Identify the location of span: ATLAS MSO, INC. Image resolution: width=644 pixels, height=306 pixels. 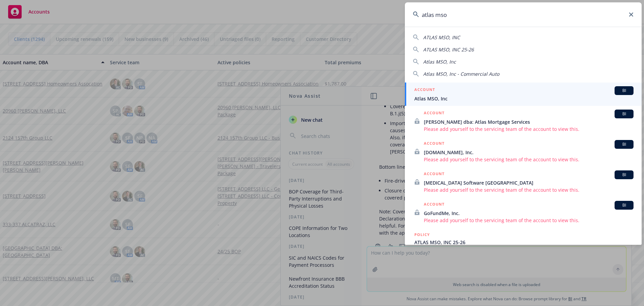
(441, 37).